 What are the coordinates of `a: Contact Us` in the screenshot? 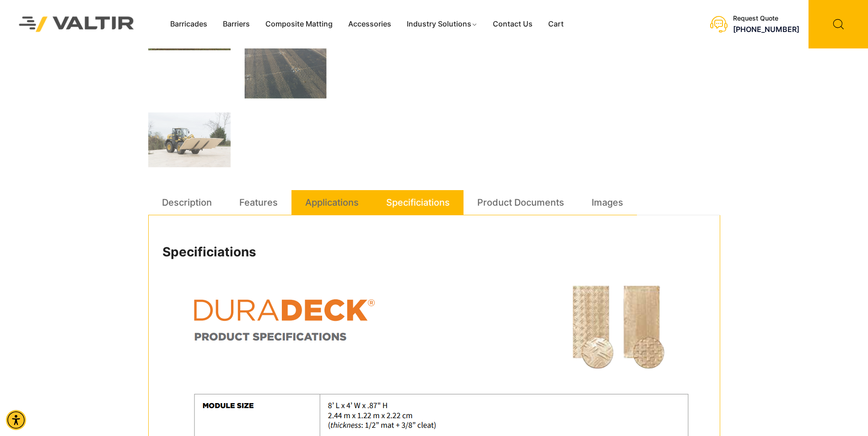 It's located at (512, 24).